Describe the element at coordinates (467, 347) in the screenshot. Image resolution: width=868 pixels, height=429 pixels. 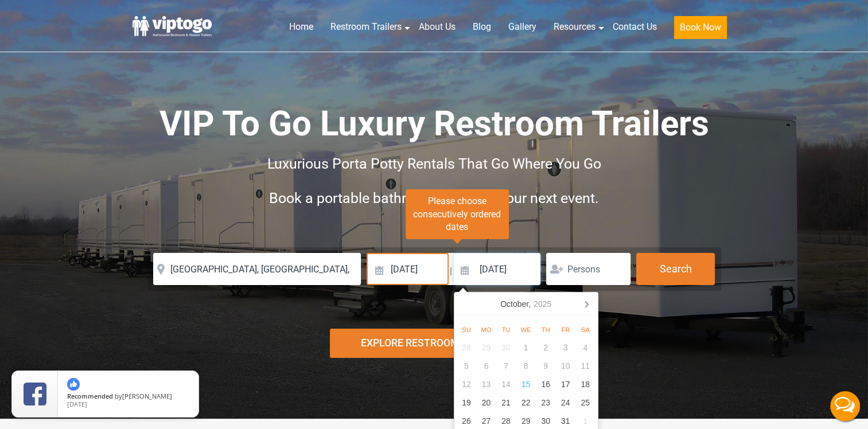
I see `div: 28` at that location.